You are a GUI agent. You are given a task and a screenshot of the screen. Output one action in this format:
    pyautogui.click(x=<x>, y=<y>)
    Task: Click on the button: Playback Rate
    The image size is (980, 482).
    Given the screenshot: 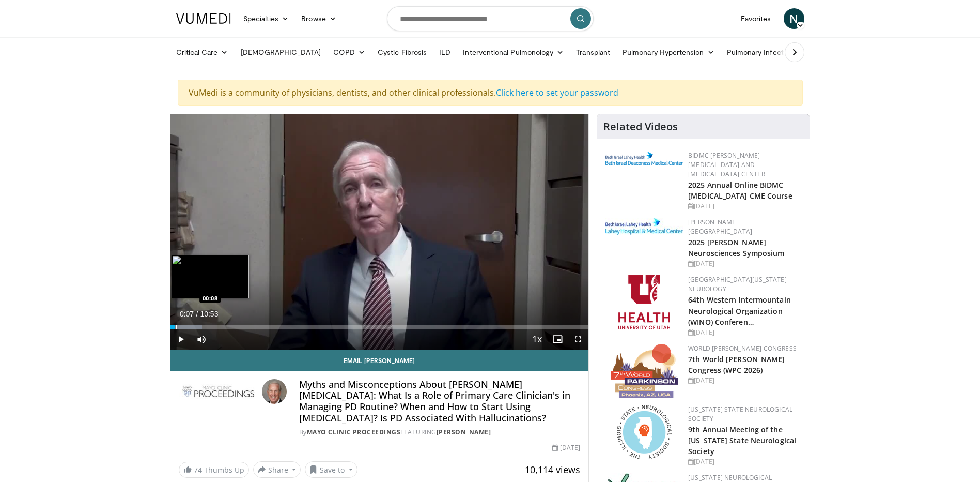 What is the action you would take?
    pyautogui.click(x=536, y=339)
    